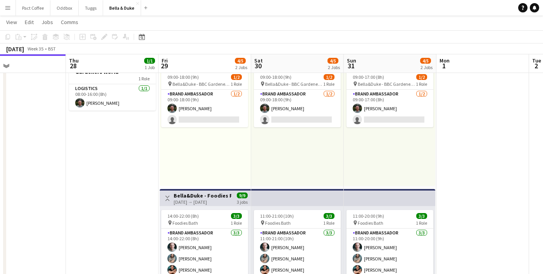 The height and width of the screenshot is (274, 543). Describe the element at coordinates (536, 60) in the screenshot. I see `span: Tue` at that location.